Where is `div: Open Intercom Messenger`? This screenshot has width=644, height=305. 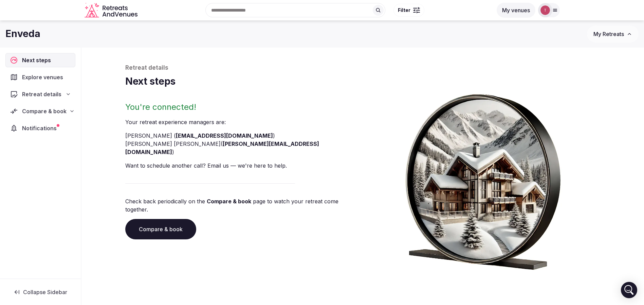
div: Open Intercom Messenger is located at coordinates (629, 290).